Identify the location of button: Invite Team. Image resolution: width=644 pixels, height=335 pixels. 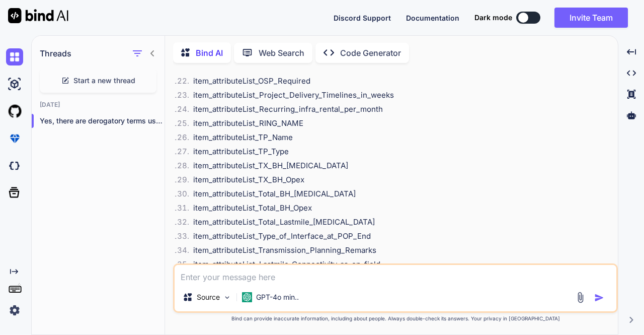
(591, 17).